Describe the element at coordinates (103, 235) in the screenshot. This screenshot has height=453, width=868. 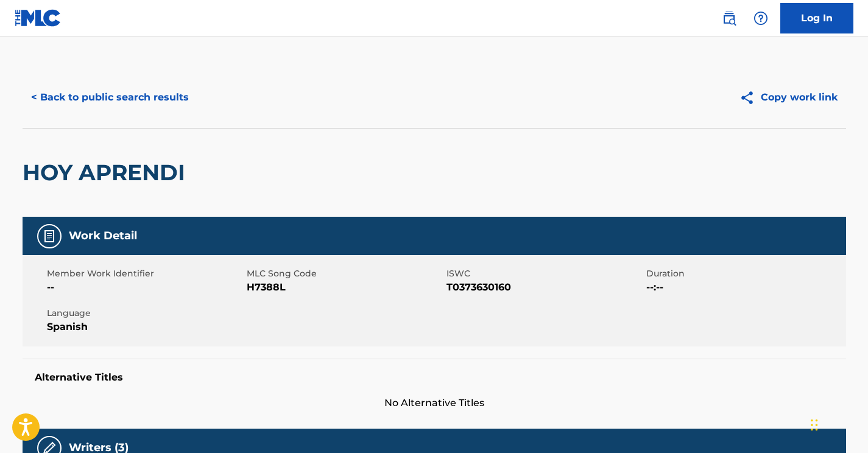
I see `h5: Work Detail` at that location.